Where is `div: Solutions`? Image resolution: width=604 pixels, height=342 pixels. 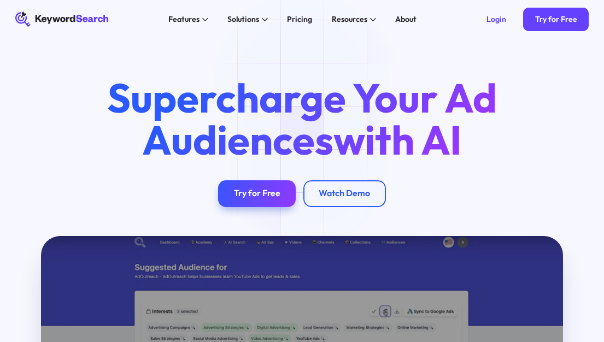 div: Solutions is located at coordinates (243, 19).